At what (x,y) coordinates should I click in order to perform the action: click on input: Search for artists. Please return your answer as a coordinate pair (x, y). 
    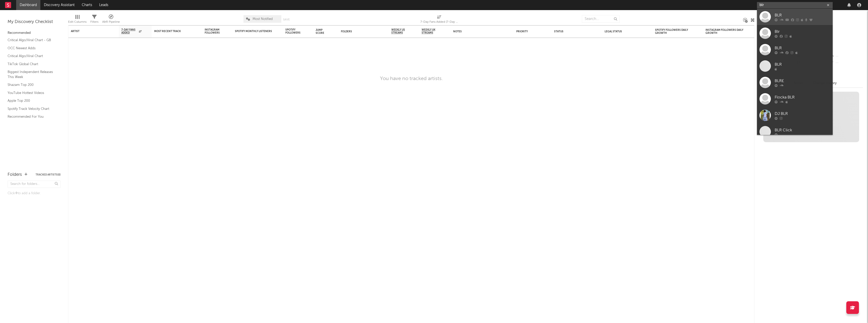
    Looking at the image, I should click on (795, 5).